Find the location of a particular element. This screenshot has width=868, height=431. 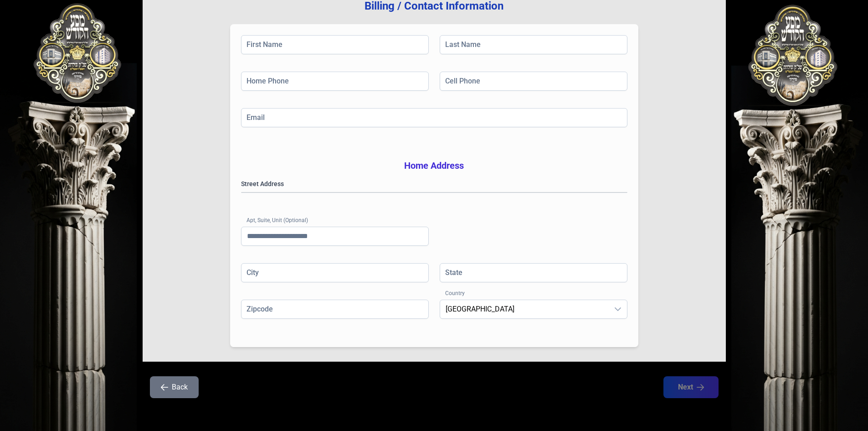

div: dropdown trigger is located at coordinates (618, 309).